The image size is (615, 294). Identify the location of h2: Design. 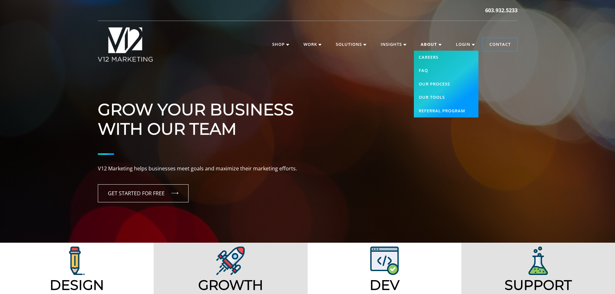
(77, 285).